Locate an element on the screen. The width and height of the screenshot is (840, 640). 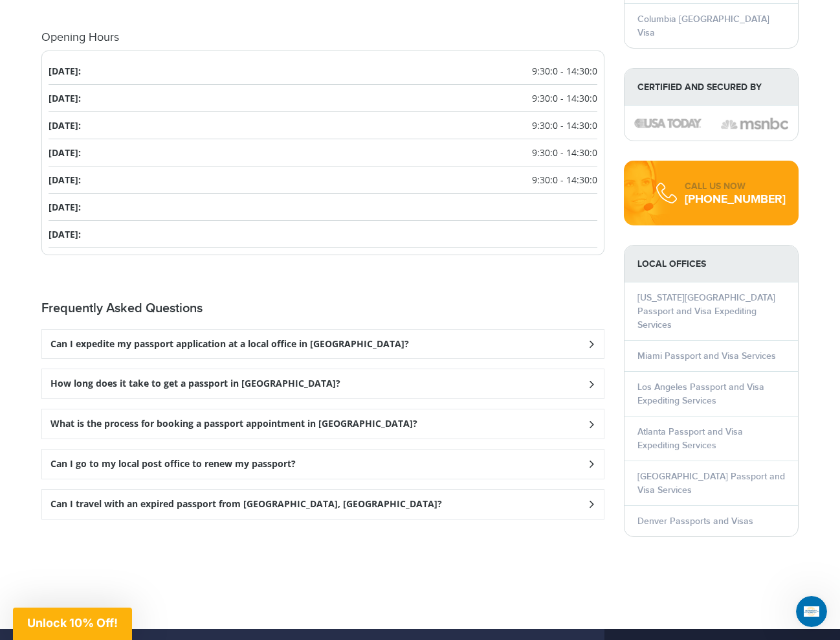
a: Miami Passport and Visa Services is located at coordinates (707, 355).